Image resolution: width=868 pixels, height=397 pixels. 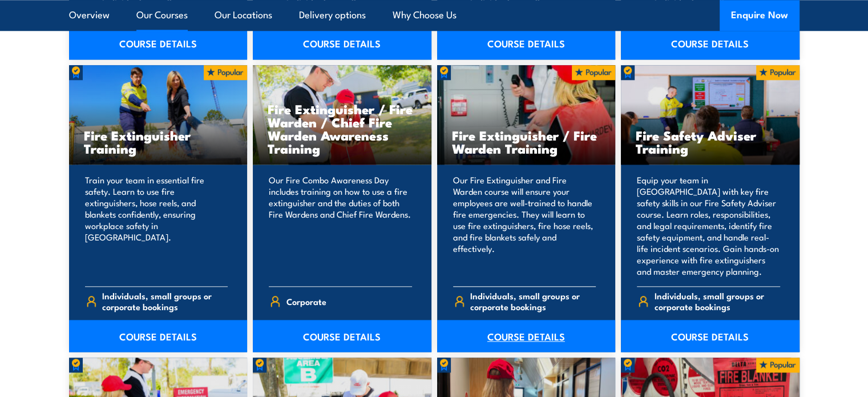 I want to click on p: Our Fire Combo Awareness Day includes training on how to use a fire extinguisher and the duties o..., so click(x=340, y=226).